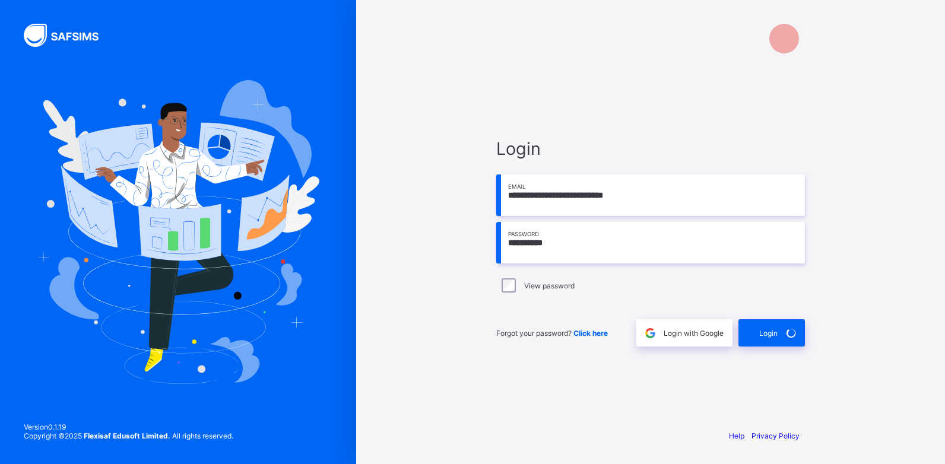 Image resolution: width=945 pixels, height=464 pixels. Describe the element at coordinates (552, 333) in the screenshot. I see `span: Forgot your password?` at that location.